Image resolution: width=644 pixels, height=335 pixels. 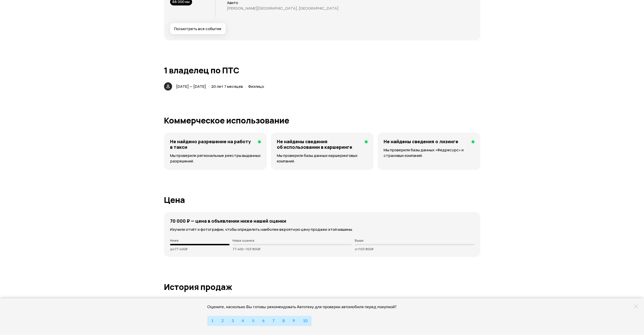 I want to click on p: Ниже, so click(x=200, y=241).